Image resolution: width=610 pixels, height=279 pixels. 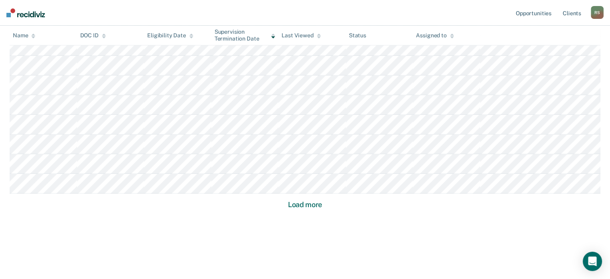 I want to click on div: Status, so click(x=357, y=35).